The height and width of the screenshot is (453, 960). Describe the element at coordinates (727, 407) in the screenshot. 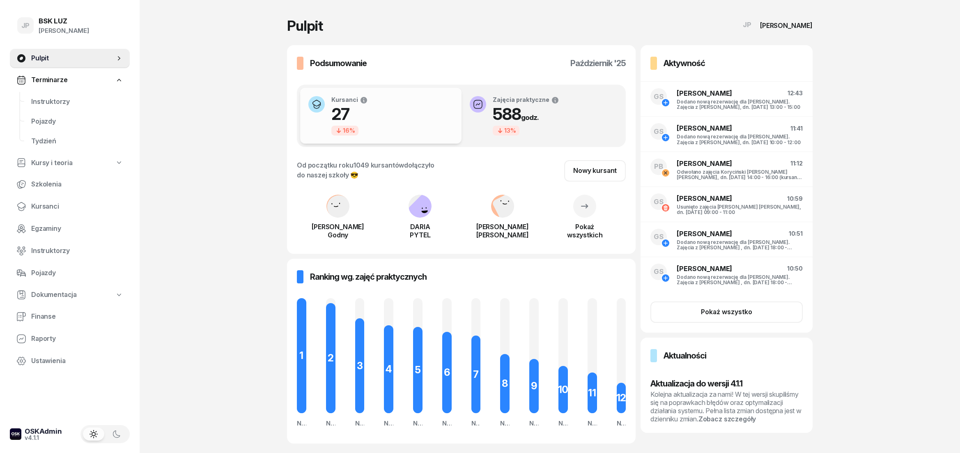

I see `div: Kolejna aktualizacja za nami! W tej wersji skupiliśmy się na poprawkach błędów oraz optymalizacji...` at that location.